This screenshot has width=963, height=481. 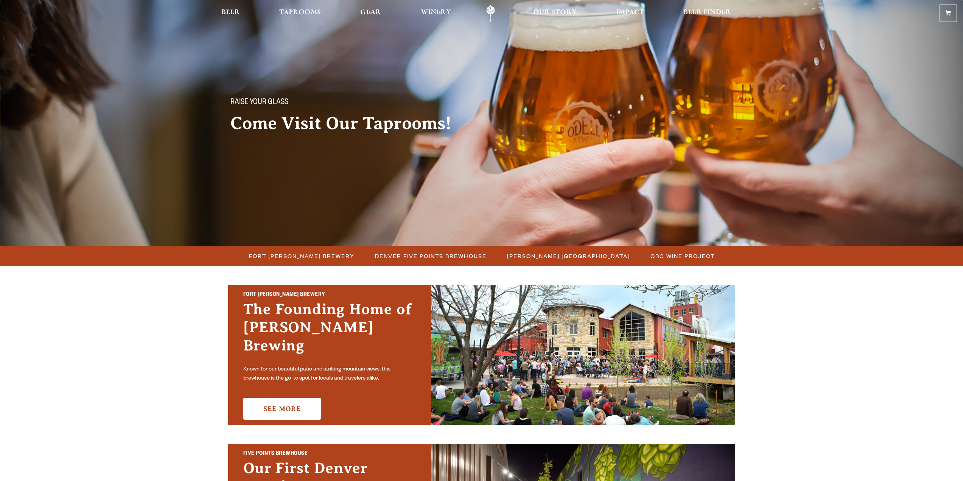 I want to click on h2: Five Points Brewhouse, so click(x=330, y=454).